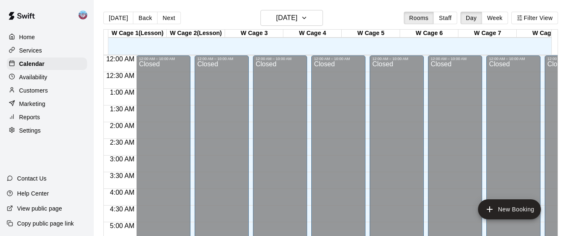 Image resolution: width=563 pixels, height=236 pixels. Describe the element at coordinates (122, 192) in the screenshot. I see `span: 4:00 AM` at that location.